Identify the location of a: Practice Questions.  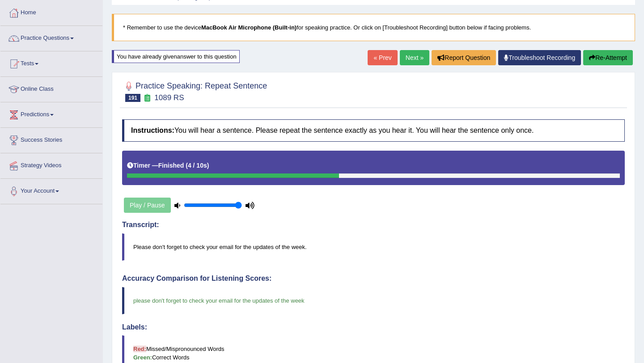
(51, 37).